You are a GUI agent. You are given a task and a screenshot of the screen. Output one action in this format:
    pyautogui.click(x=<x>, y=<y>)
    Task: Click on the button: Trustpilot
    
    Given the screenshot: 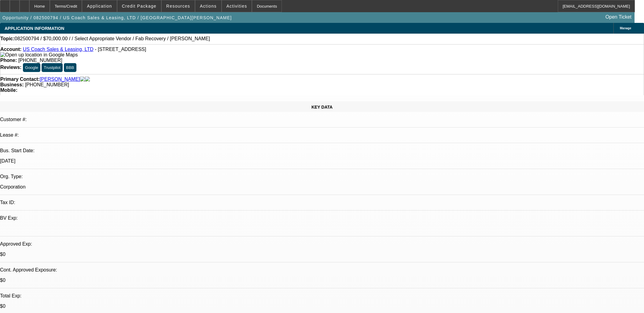 What is the action you would take?
    pyautogui.click(x=52, y=68)
    